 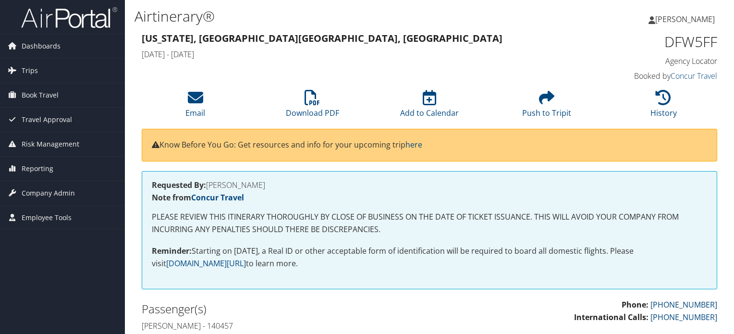 What do you see at coordinates (69, 17) in the screenshot?
I see `img: airportal-logo.png` at bounding box center [69, 17].